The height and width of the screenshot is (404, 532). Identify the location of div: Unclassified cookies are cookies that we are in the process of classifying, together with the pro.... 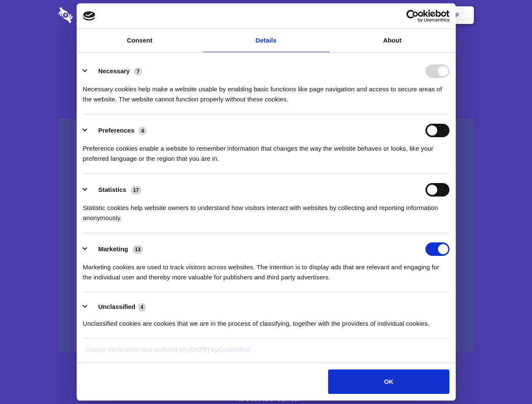
(266, 320).